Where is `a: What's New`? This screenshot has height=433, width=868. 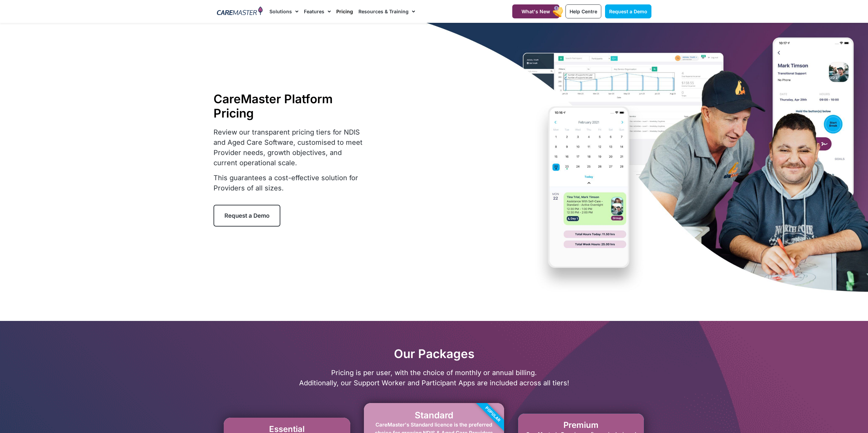
a: What's New is located at coordinates (536, 11).